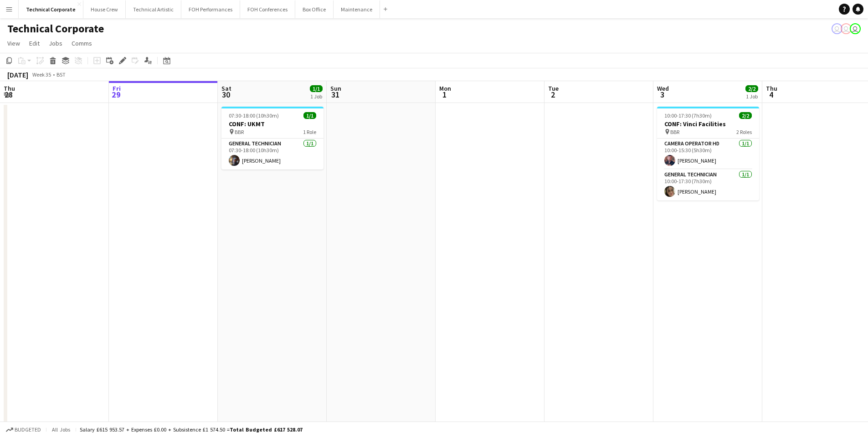 Image resolution: width=868 pixels, height=437 pixels. I want to click on app-user-avatar: Abby Hubbard, so click(846, 29).